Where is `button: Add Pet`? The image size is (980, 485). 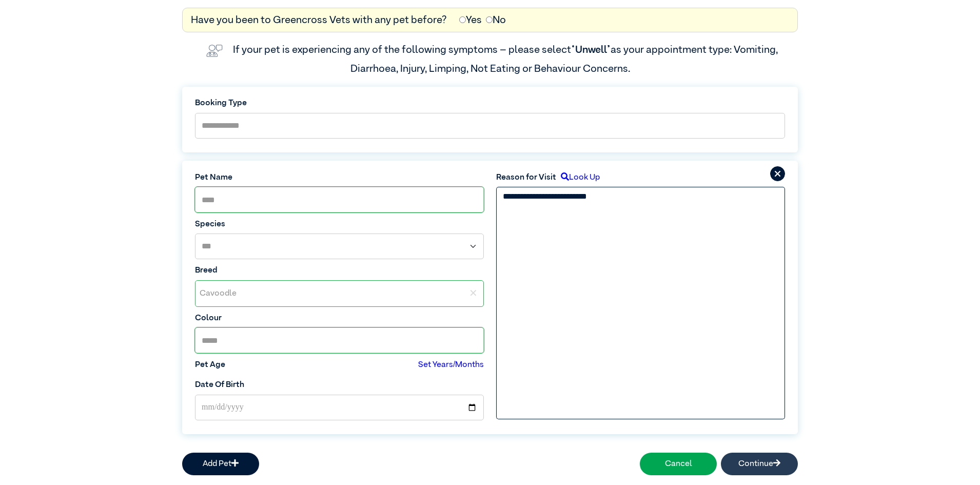
button: Add Pet is located at coordinates (221, 464).